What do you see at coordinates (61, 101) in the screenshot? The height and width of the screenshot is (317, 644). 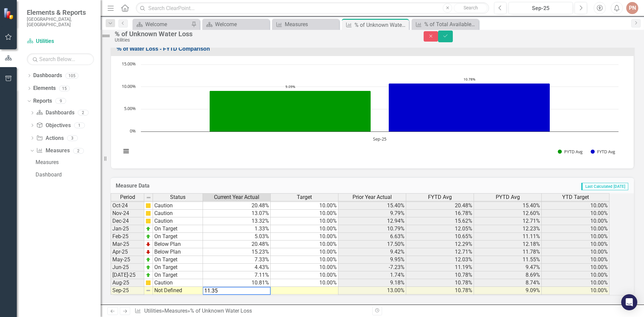 I see `div: 9` at bounding box center [61, 101].